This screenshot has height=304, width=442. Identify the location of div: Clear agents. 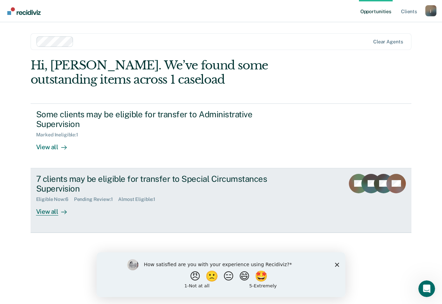
(388, 42).